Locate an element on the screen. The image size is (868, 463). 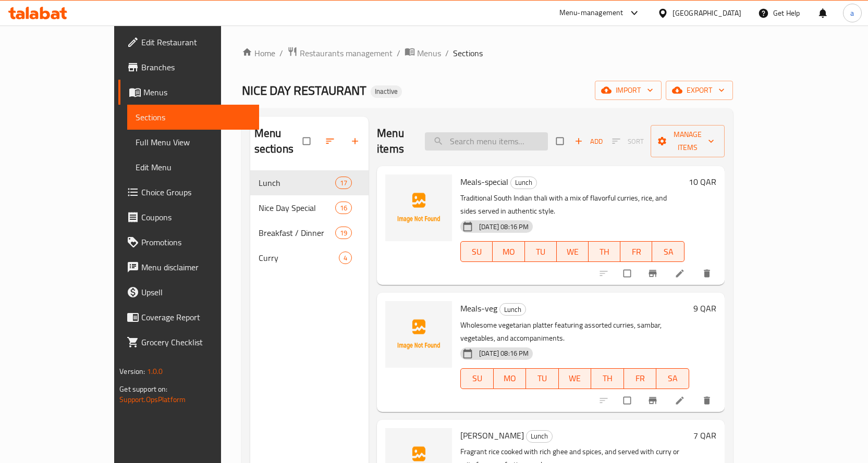
a: Coupons is located at coordinates (189, 217).